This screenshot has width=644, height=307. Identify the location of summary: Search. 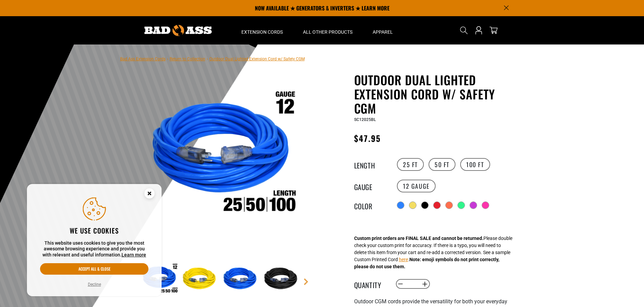
(464, 30).